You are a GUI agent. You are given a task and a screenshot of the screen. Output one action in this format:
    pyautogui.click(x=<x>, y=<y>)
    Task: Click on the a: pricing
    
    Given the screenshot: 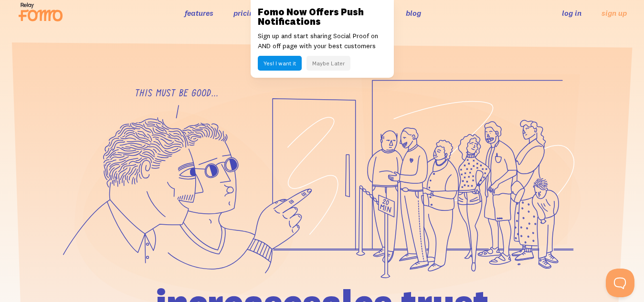 What is the action you would take?
    pyautogui.click(x=246, y=13)
    